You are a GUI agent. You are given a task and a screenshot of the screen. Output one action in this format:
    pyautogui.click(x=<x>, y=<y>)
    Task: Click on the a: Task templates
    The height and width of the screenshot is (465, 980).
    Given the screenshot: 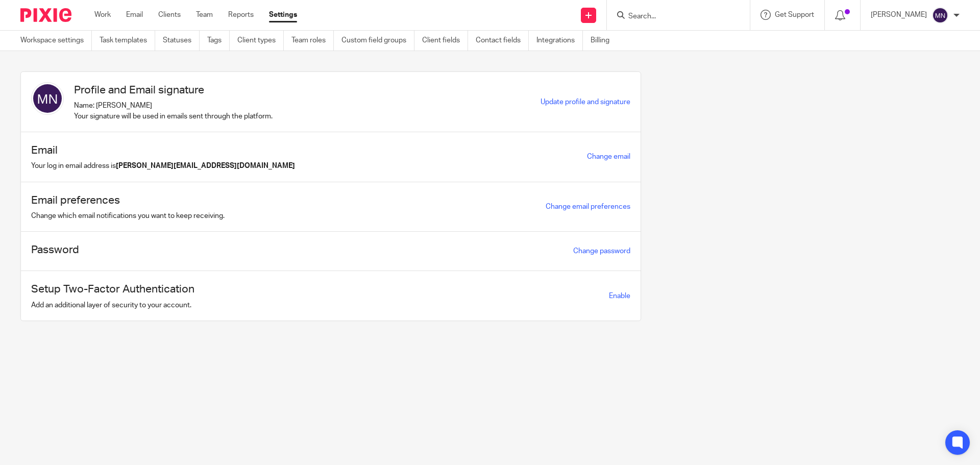 What is the action you would take?
    pyautogui.click(x=127, y=41)
    